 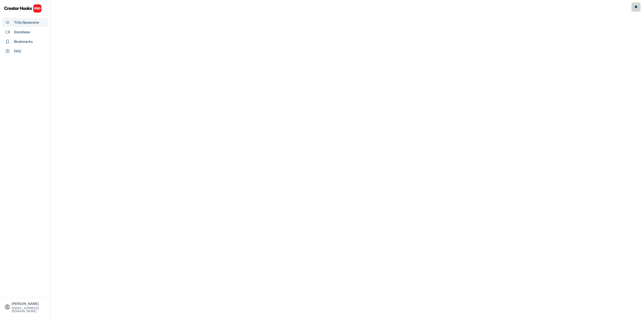 I want to click on div: FAQ, so click(x=17, y=51).